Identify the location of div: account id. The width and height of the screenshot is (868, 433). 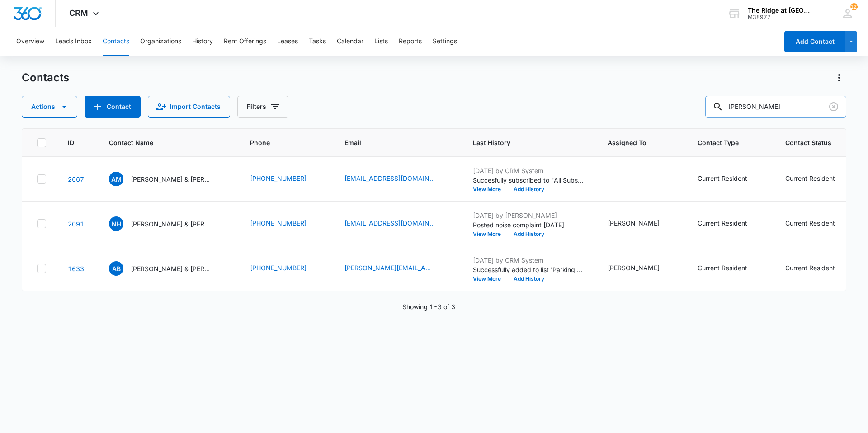
(781, 17).